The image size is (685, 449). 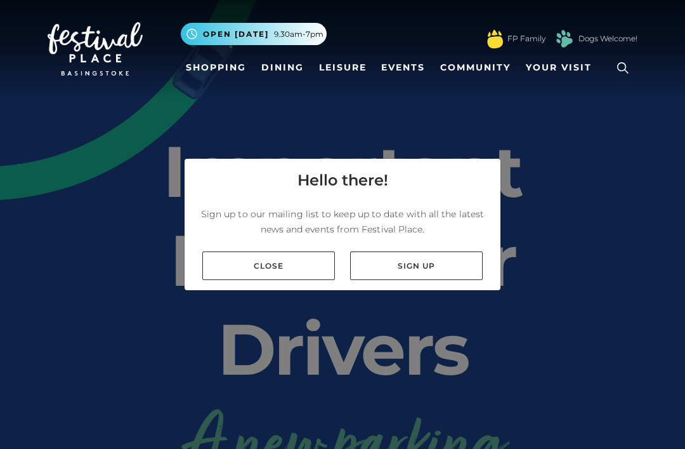 What do you see at coordinates (475, 67) in the screenshot?
I see `a: Community` at bounding box center [475, 67].